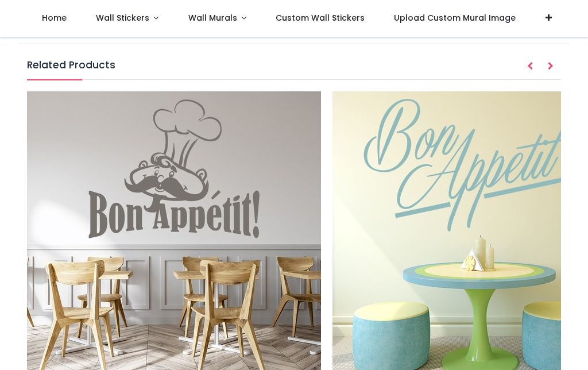  Describe the element at coordinates (54, 18) in the screenshot. I see `span: Home` at that location.